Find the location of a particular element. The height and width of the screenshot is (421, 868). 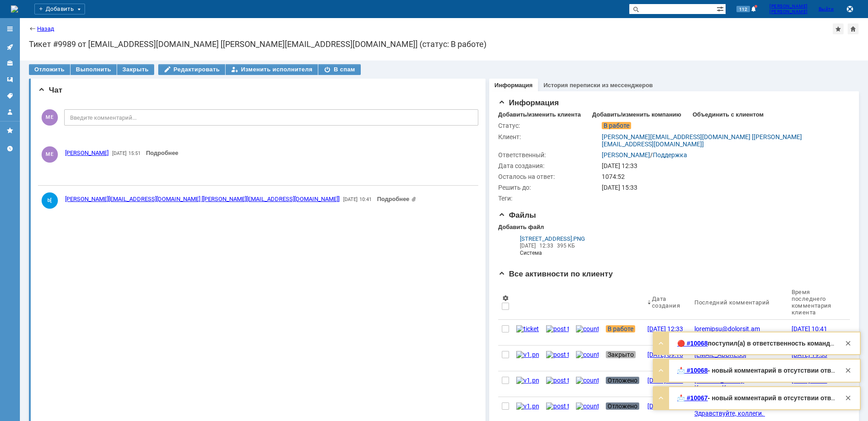

div: Из почтовой переписки is located at coordinates (549, 246).